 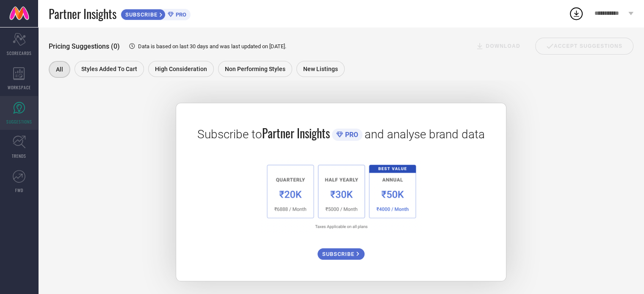 What do you see at coordinates (425, 134) in the screenshot?
I see `span: and analyse brand data` at bounding box center [425, 134].